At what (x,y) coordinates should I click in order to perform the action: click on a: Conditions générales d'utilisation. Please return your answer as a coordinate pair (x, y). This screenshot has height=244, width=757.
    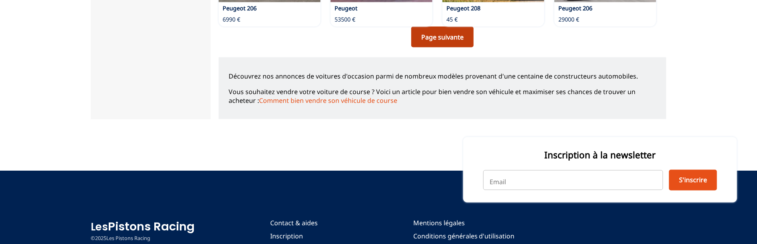
    Looking at the image, I should click on (464, 237).